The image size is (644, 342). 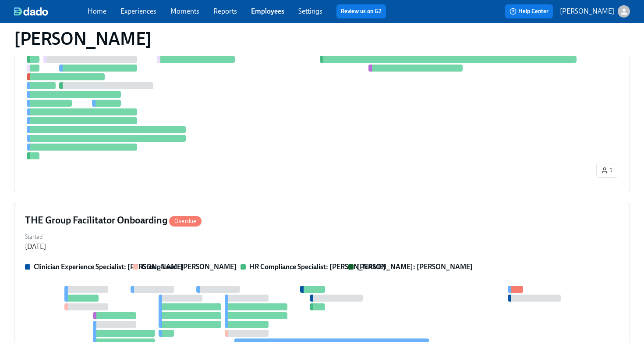 I want to click on img: dado, so click(x=31, y=11).